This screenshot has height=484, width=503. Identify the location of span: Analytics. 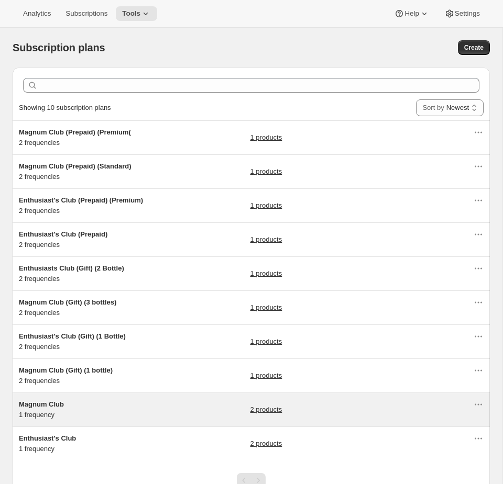
(37, 14).